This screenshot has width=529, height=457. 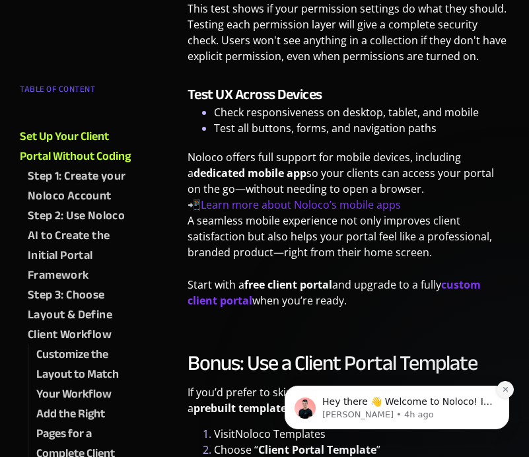 What do you see at coordinates (240, 87) in the screenshot?
I see `button: Dismiss notification` at bounding box center [240, 87].